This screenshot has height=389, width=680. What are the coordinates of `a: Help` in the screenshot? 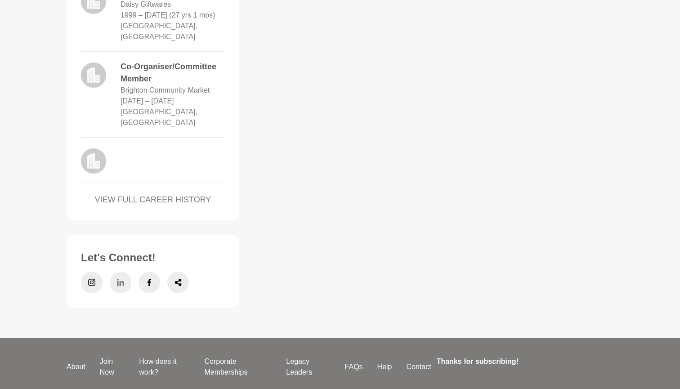 It's located at (385, 367).